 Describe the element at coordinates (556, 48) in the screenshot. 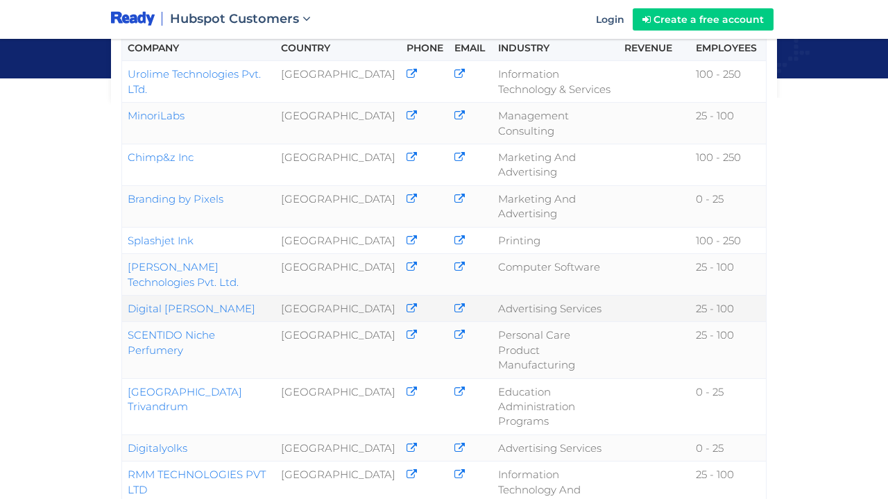

I see `th: Industry` at that location.